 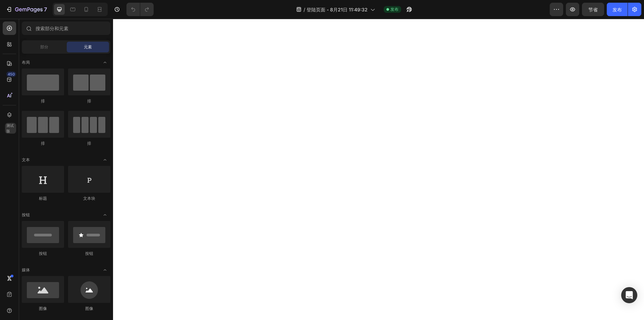 I want to click on button: 发布, so click(x=617, y=9).